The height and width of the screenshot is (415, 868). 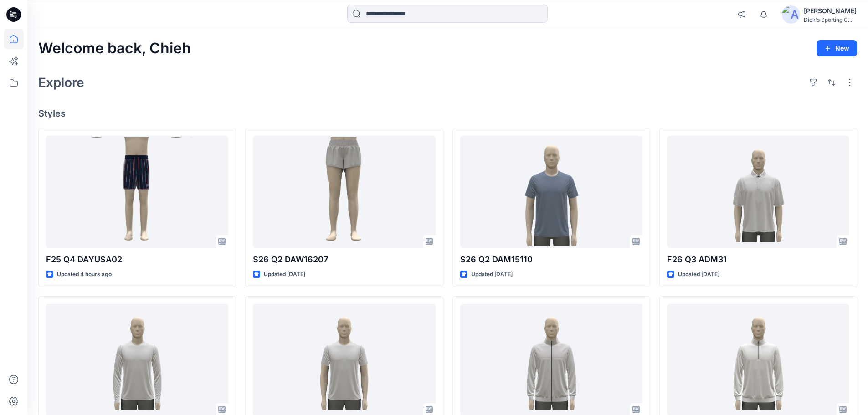 I want to click on div: Dick's Sporting G..., so click(x=830, y=20).